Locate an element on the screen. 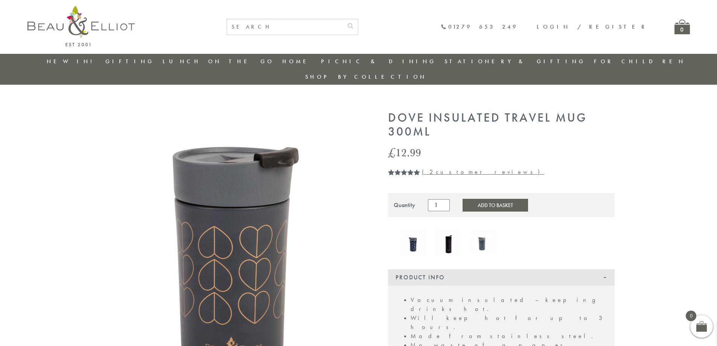 This screenshot has height=346, width=717. bdi: 12.99 is located at coordinates (405, 152).